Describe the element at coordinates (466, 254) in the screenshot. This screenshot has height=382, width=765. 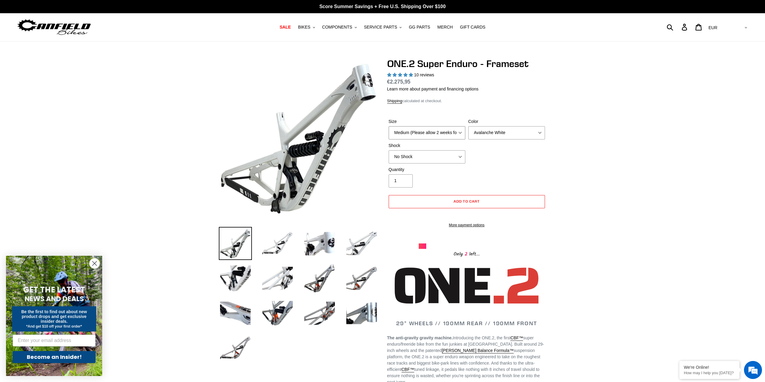
I see `span: 2` at that location.